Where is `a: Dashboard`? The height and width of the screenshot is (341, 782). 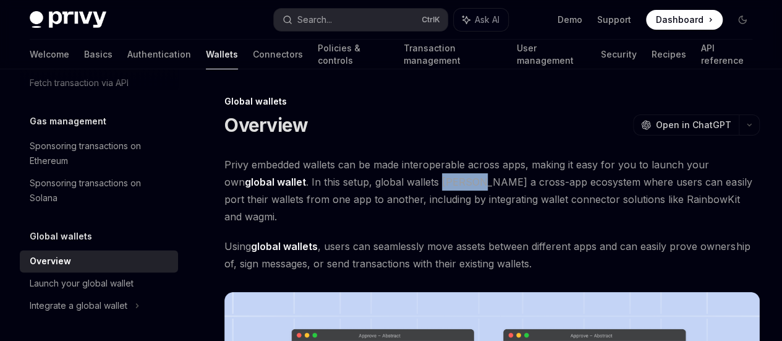 a: Dashboard is located at coordinates (684, 20).